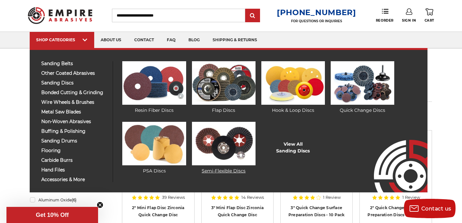 This screenshot has height=223, width=462. Describe the element at coordinates (158, 212) in the screenshot. I see `a: 2" Mini Flap Disc Zirconia Quick Change Disc` at that location.